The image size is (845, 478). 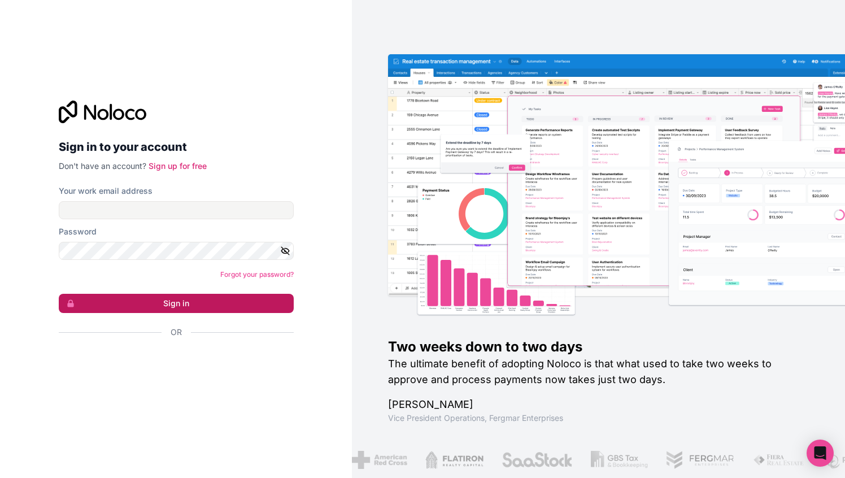 What do you see at coordinates (619, 460) in the screenshot?
I see `img: /assets/gbstax-C-GtDUiK.png` at bounding box center [619, 460].